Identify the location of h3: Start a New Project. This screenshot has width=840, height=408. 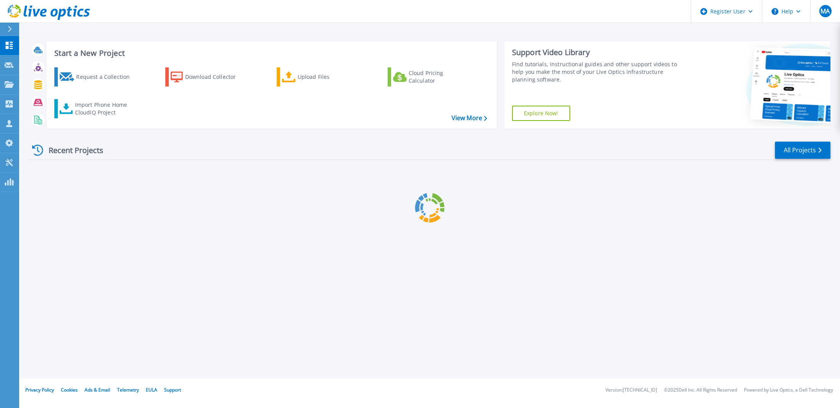
(271, 53).